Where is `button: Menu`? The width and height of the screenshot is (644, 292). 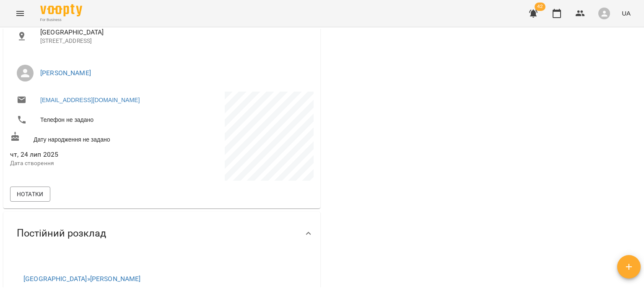
button: Menu is located at coordinates (20, 14).